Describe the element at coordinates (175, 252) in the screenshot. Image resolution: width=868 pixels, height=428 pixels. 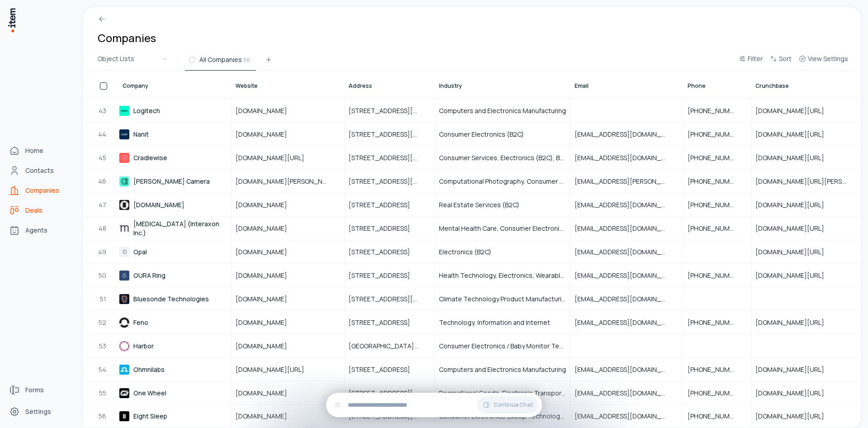
I see `a: OOpal` at that location.